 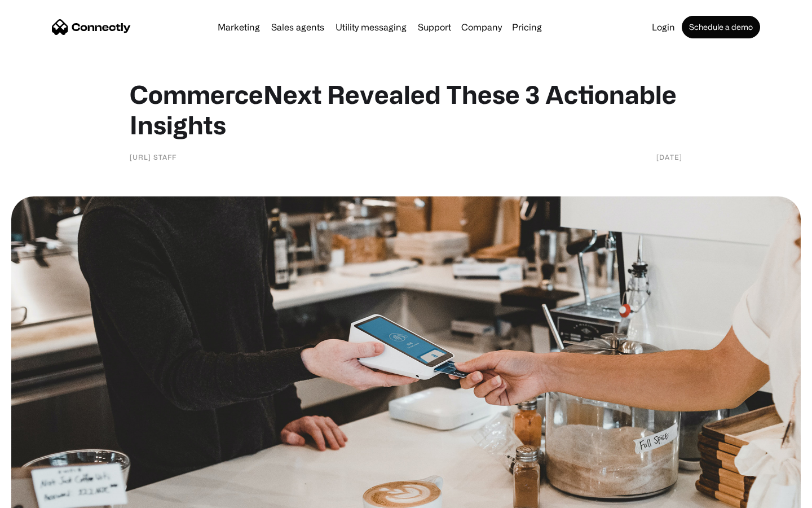 I want to click on a: Login, so click(x=664, y=27).